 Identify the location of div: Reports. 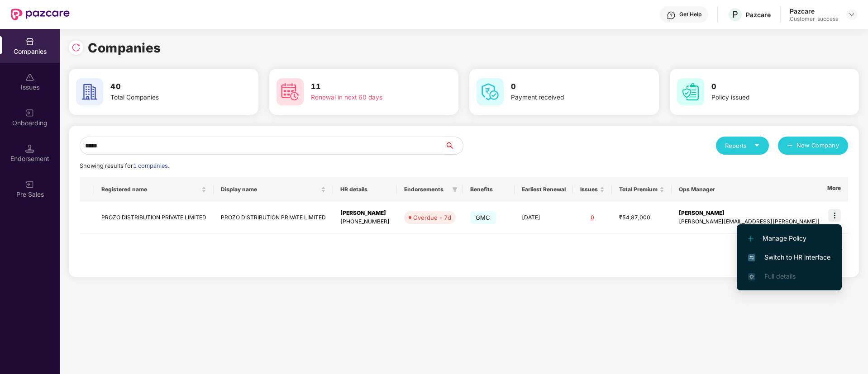
(743, 145).